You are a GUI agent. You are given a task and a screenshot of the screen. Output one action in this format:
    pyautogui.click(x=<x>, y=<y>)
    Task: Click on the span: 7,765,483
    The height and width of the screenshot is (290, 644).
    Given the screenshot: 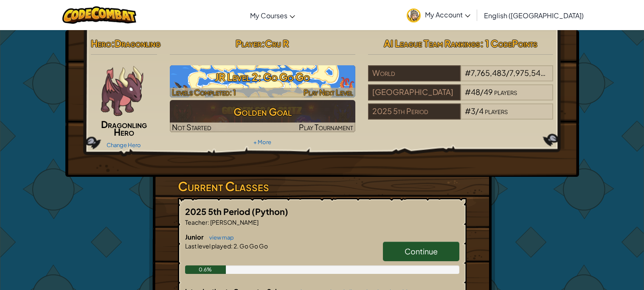 What is the action you would take?
    pyautogui.click(x=488, y=73)
    